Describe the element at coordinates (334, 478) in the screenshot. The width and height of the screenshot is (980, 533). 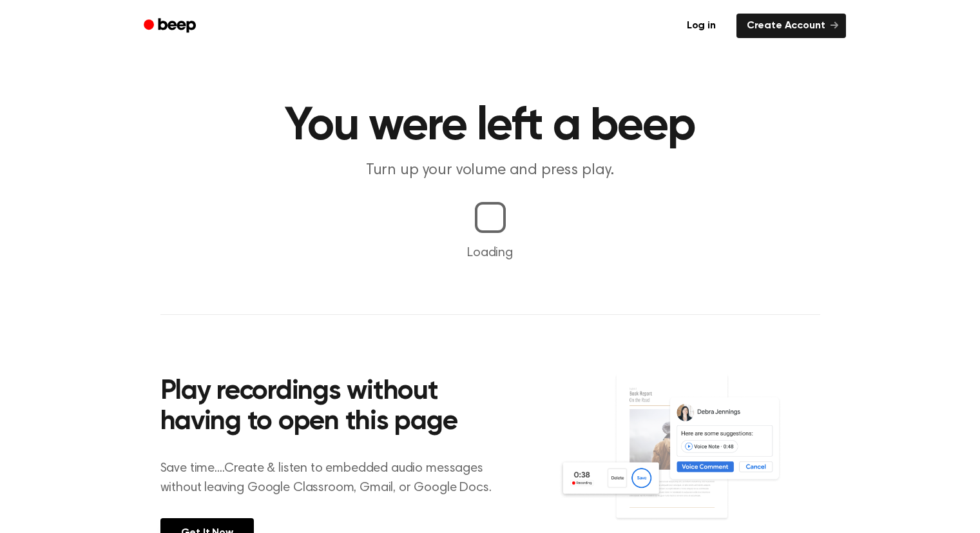
I see `p: Save time....Create & listen to embedded audio messages without leaving Google Classroom, Gmail, ...` at that location.